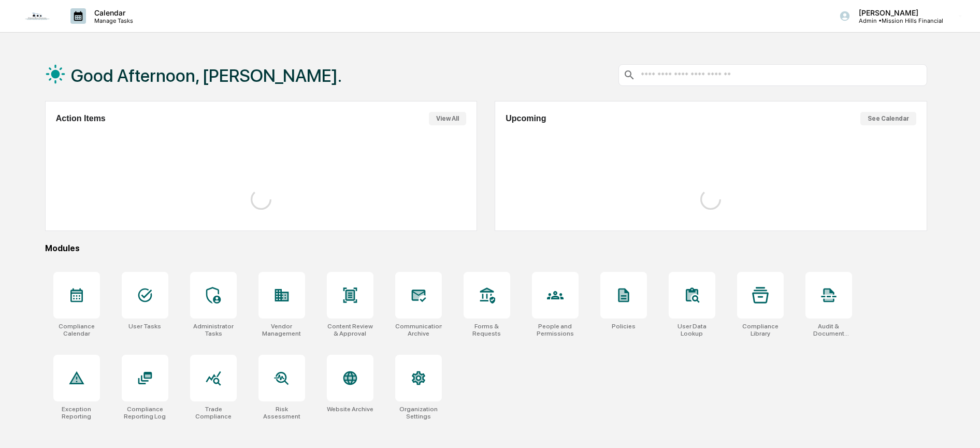 Image resolution: width=980 pixels, height=448 pixels. I want to click on p: Calendar, so click(112, 12).